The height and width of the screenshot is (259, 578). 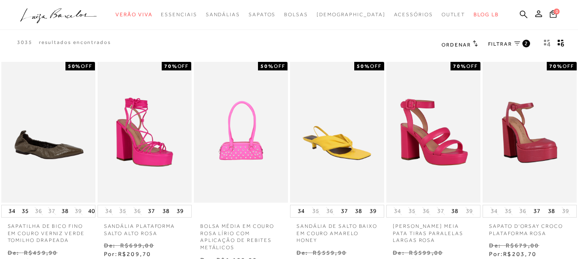 I want to click on img: Sandália plataforma salto alto rosa, so click(x=144, y=133).